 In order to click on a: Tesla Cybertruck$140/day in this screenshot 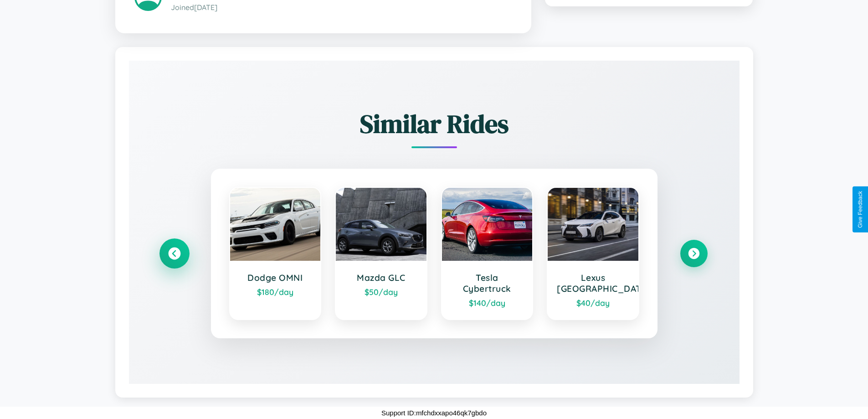, I will do `click(487, 253)`.